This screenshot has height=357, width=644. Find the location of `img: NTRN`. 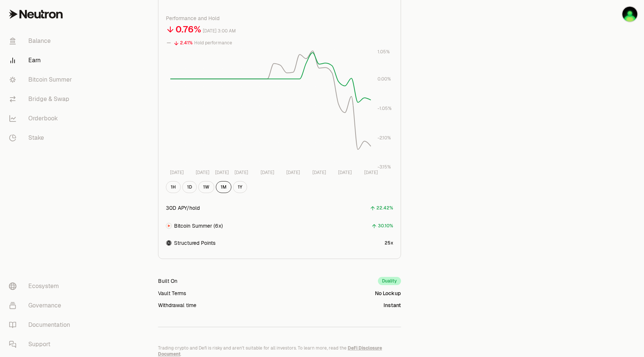

img: NTRN is located at coordinates (169, 226).